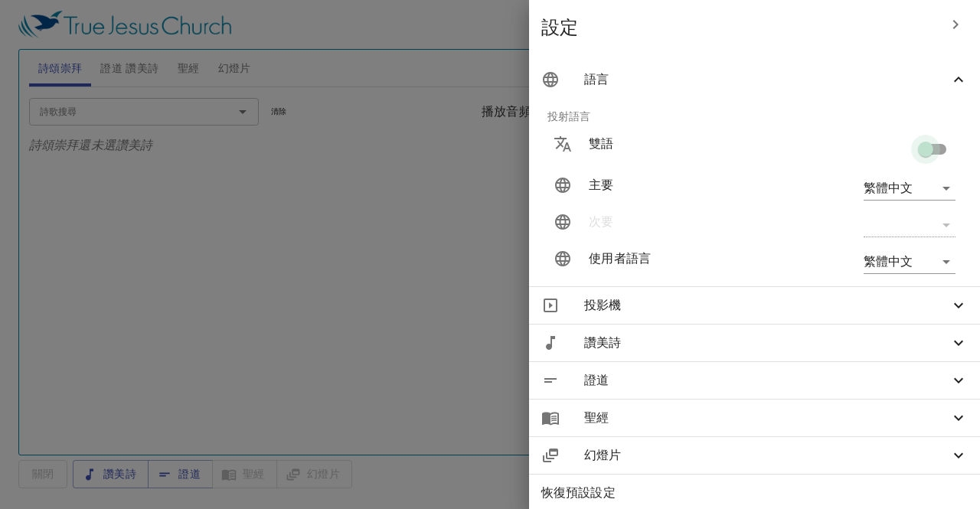 The width and height of the screenshot is (980, 509). What do you see at coordinates (766, 305) in the screenshot?
I see `span: 投影機` at bounding box center [766, 305].